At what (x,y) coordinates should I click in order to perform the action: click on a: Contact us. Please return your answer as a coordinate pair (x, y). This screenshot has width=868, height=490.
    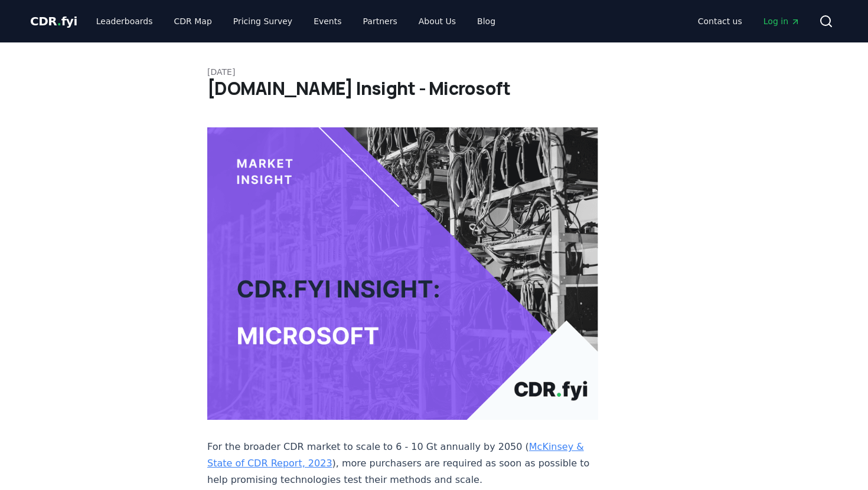
    Looking at the image, I should click on (720, 21).